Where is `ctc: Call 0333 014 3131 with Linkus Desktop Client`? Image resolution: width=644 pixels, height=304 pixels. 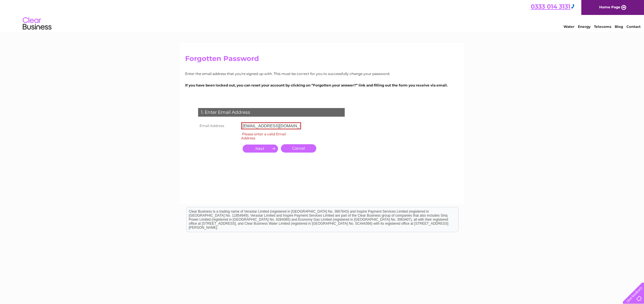 ctc: Call 0333 014 3131 with Linkus Desktop Client is located at coordinates (553, 6).